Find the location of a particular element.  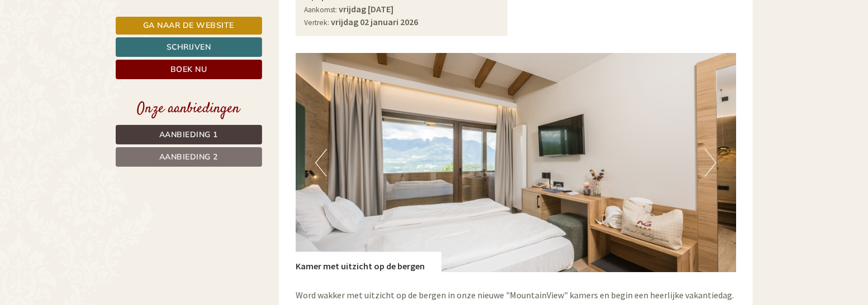

small: Aankomst: is located at coordinates (320, 10).